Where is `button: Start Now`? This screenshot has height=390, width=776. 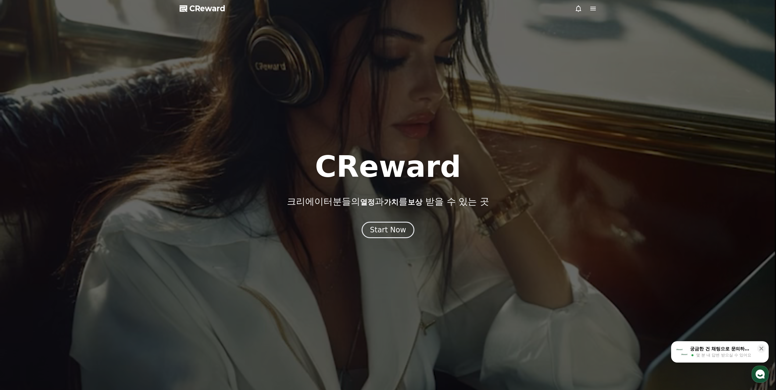
button: Start Now is located at coordinates (388, 230).